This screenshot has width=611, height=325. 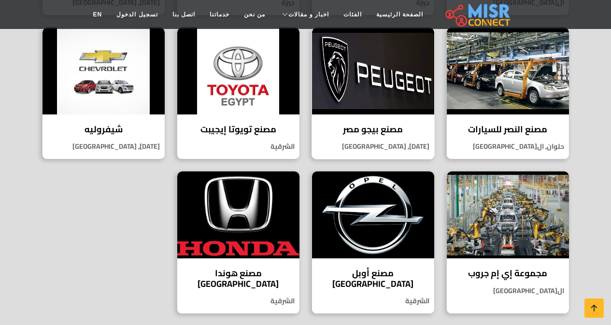 What do you see at coordinates (98, 14) in the screenshot?
I see `a: EN` at bounding box center [98, 14].